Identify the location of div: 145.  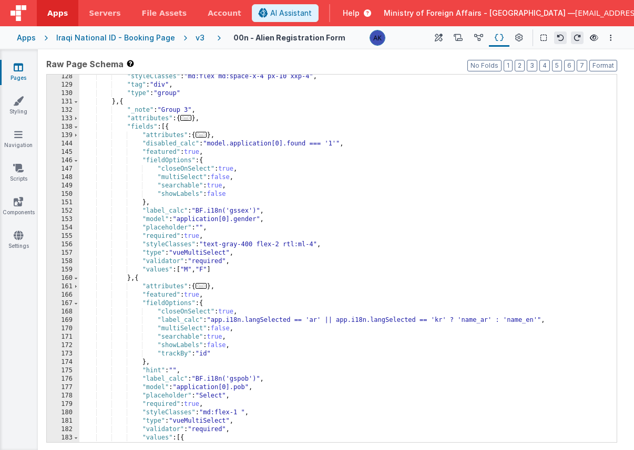
(63, 152).